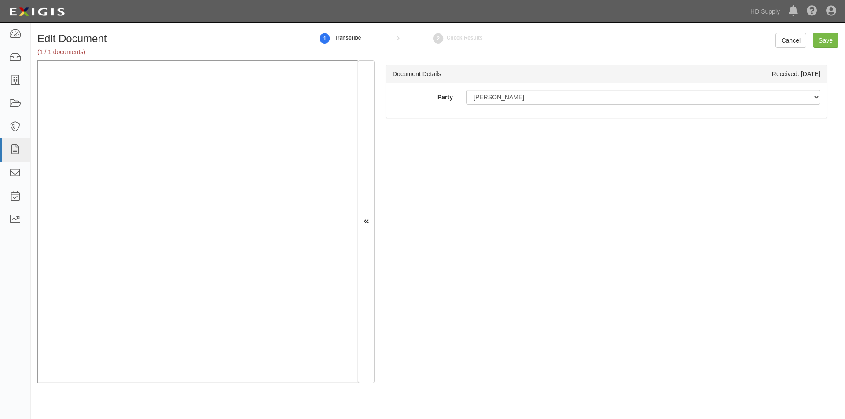 The height and width of the screenshot is (419, 845). I want to click on h1: Edit Document, so click(166, 39).